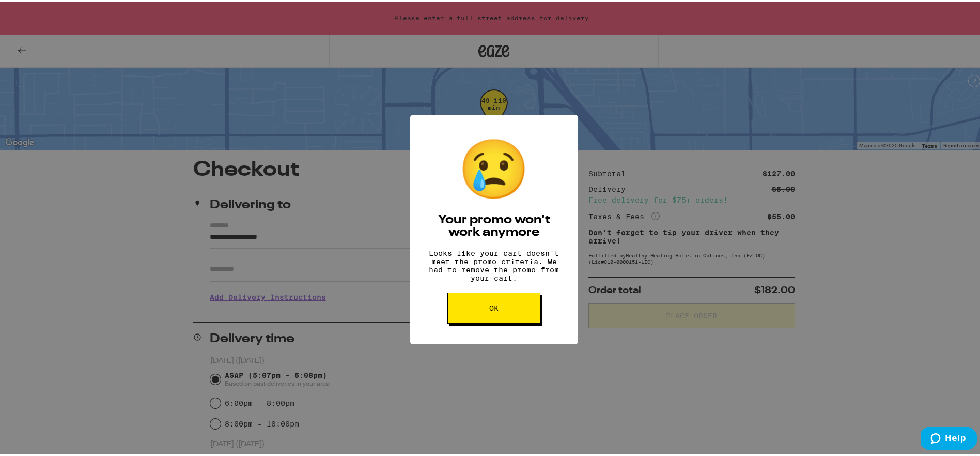  Describe the element at coordinates (494, 306) in the screenshot. I see `button: OK` at that location.